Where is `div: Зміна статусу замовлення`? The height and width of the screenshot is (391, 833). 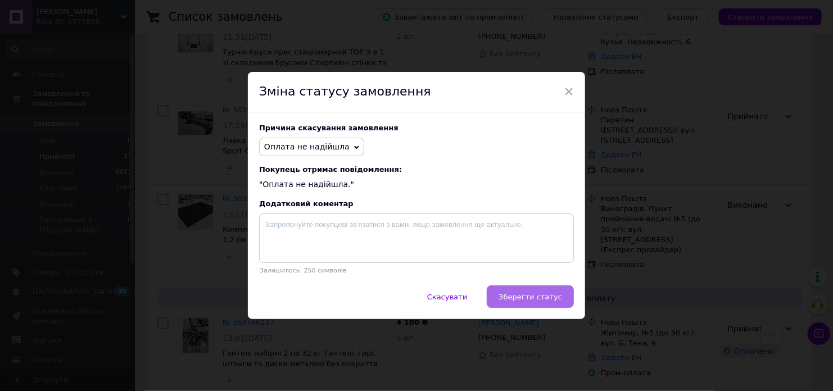 div: Зміна статусу замовлення is located at coordinates (417, 92).